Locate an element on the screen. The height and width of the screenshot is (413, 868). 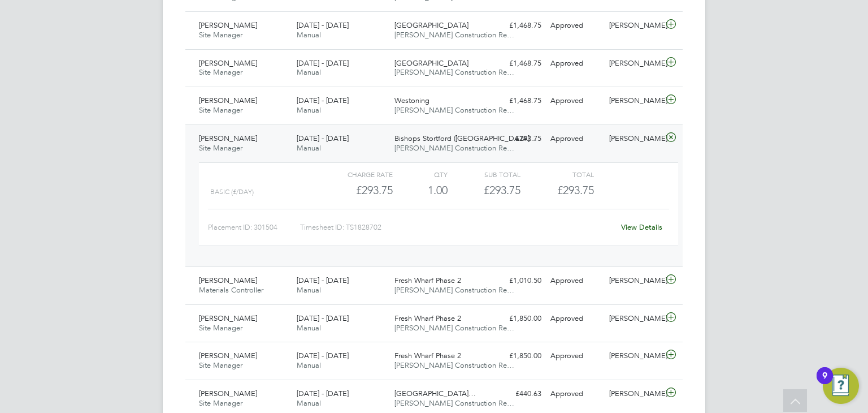
div: Placement ID: 301504 is located at coordinates (253, 227).